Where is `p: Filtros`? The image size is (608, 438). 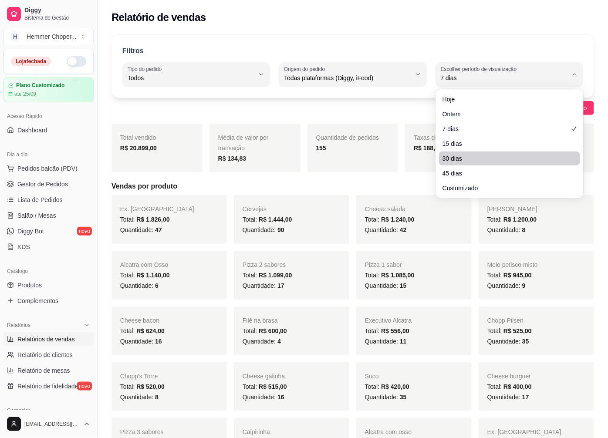 p: Filtros is located at coordinates (133, 51).